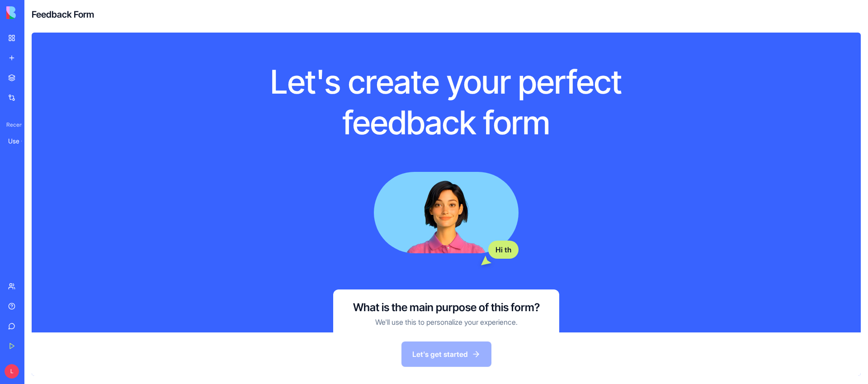 The height and width of the screenshot is (384, 868). What do you see at coordinates (63, 14) in the screenshot?
I see `h4: Feedback Form` at bounding box center [63, 14].